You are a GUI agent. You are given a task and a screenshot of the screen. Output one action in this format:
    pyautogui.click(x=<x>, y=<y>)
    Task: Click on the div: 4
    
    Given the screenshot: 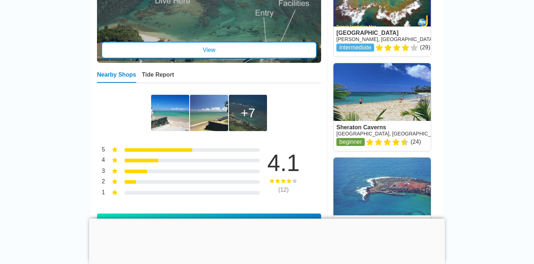 What is the action you would take?
    pyautogui.click(x=101, y=161)
    